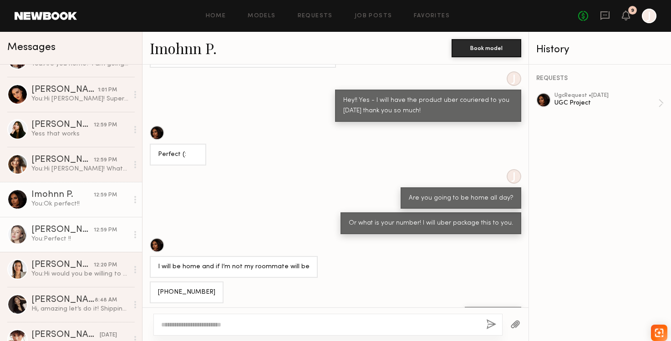 Image resolution: width=671 pixels, height=341 pixels. I want to click on div: I will be home and if I’m not my roommate will be, so click(233, 267).